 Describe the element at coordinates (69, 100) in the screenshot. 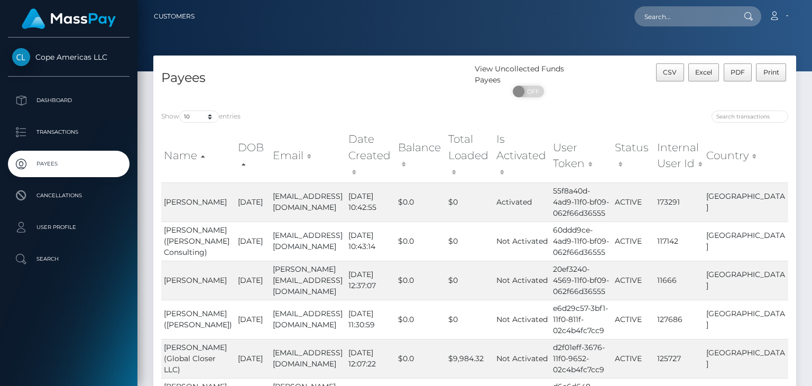

I see `p: Dashboard` at that location.